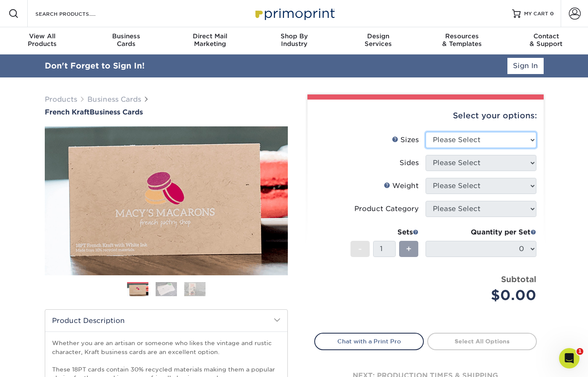  Describe the element at coordinates (67, 112) in the screenshot. I see `span: French Kraft` at that location.